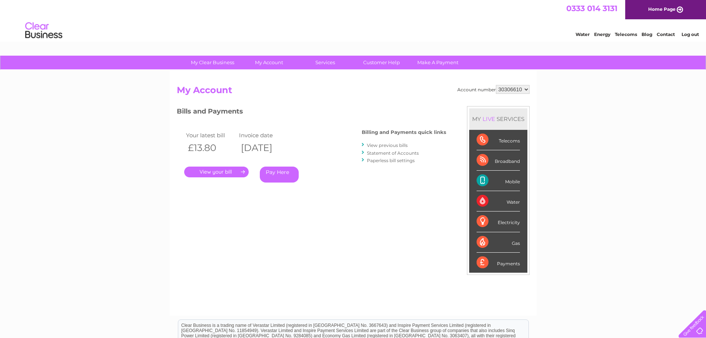 The image size is (706, 338). What do you see at coordinates (498, 119) in the screenshot?
I see `div: MY SERVICES` at bounding box center [498, 119].